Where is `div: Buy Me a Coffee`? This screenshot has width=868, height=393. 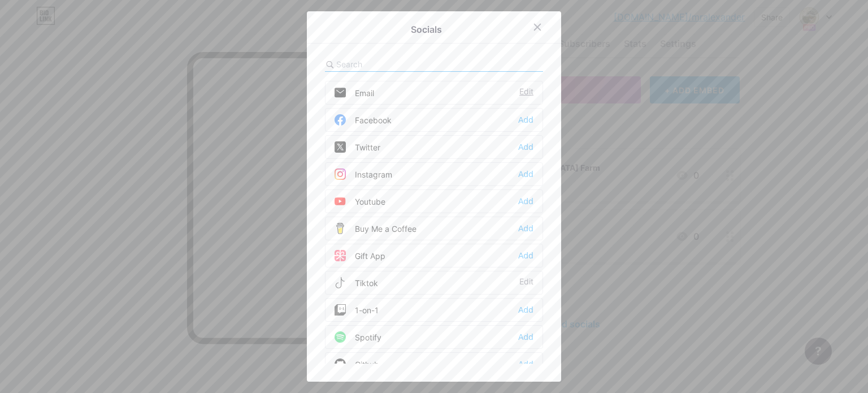 div: Buy Me a Coffee is located at coordinates (375, 228).